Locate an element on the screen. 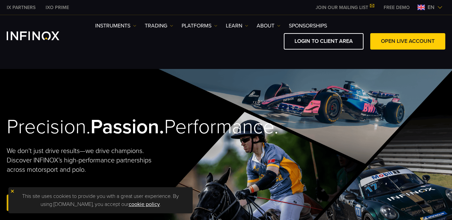 This screenshot has width=452, height=220. strong: Passion. is located at coordinates (127, 127).